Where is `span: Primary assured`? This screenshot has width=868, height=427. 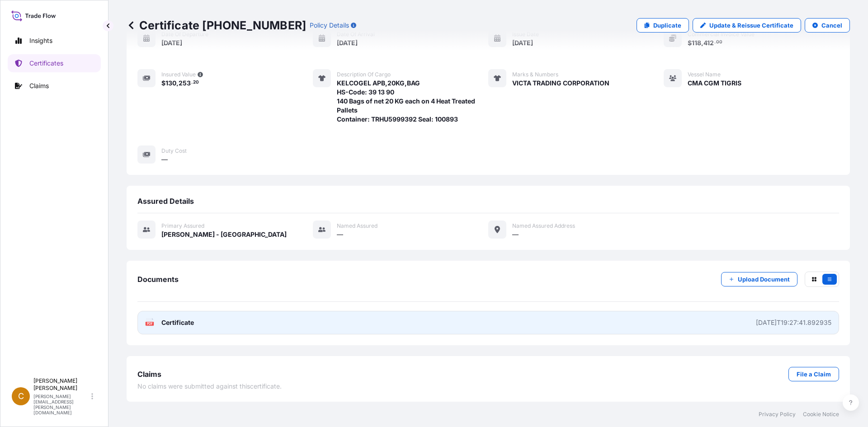
span: Primary assured is located at coordinates (183, 226).